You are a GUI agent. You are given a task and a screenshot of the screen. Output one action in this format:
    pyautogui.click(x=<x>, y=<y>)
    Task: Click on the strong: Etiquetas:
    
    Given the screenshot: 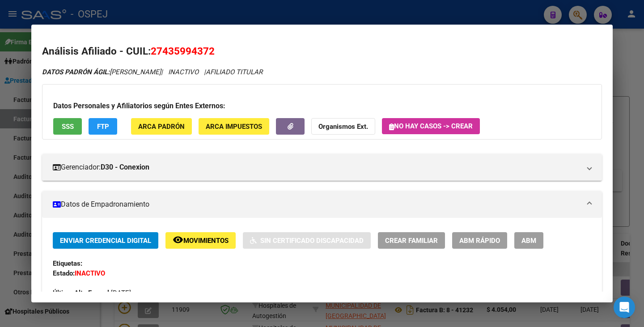 What is the action you would take?
    pyautogui.click(x=68, y=264)
    